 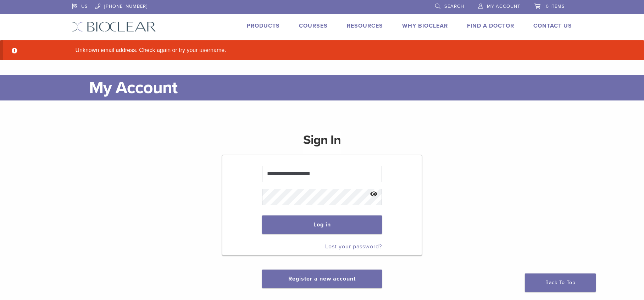 What do you see at coordinates (560, 283) in the screenshot?
I see `a: Back To Top` at bounding box center [560, 283].